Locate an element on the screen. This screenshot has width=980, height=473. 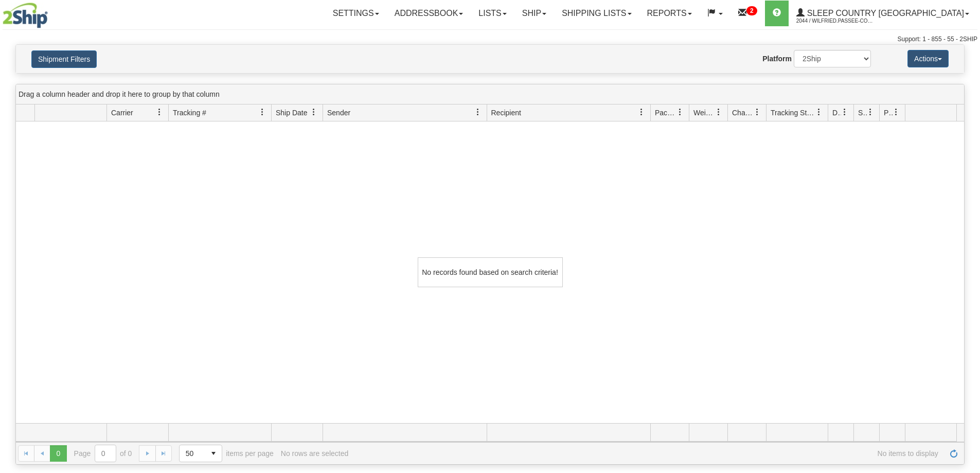
span: 50 is located at coordinates (192, 454).